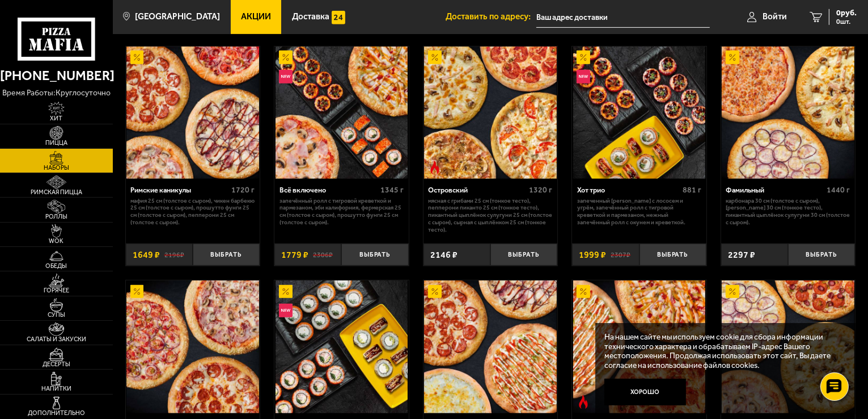 The width and height of the screenshot is (868, 419). What do you see at coordinates (295, 255) in the screenshot?
I see `span: 1779 ₽` at bounding box center [295, 255].